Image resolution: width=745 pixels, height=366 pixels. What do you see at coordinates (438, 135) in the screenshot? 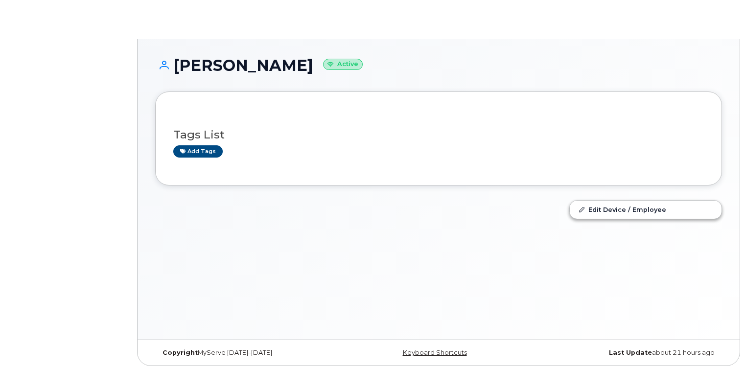
I see `h3: Tags List` at bounding box center [438, 135].